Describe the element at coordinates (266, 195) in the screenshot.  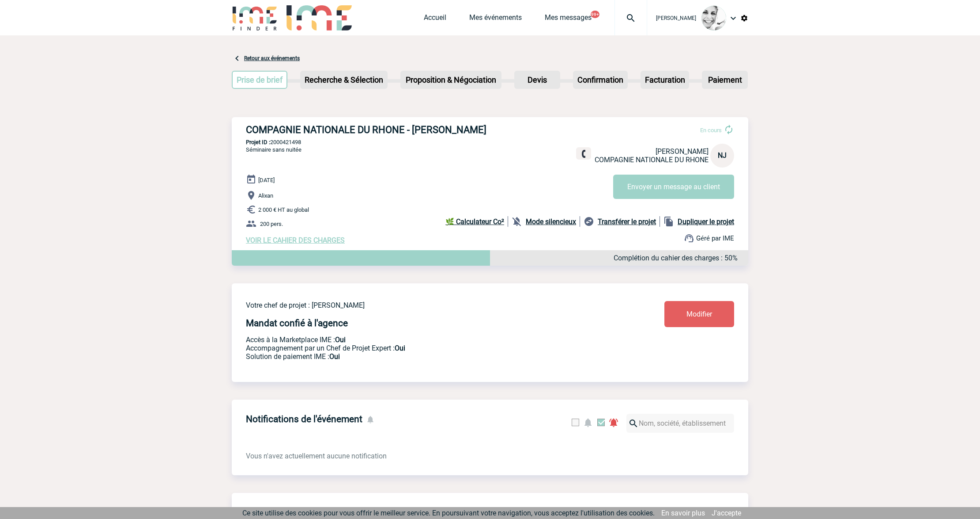
I see `span: Alixan` at that location.